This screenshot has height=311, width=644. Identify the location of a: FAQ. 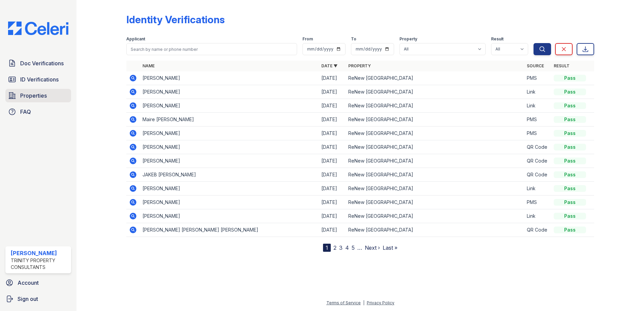
(38, 112).